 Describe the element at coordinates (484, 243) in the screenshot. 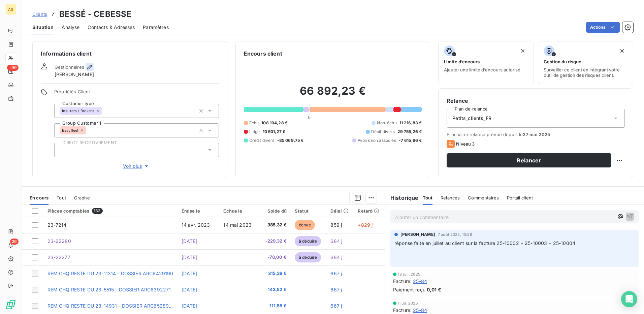

I see `span: réponse faite en juillet au client sur la facture 25-10002 + 25-10003 + 25-10004` at that location.